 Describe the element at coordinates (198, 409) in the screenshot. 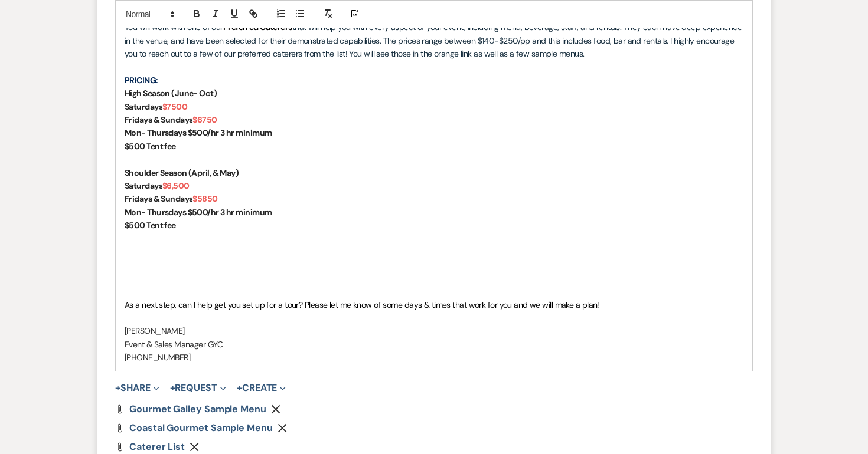

I see `span: Gourmet Galley Sample Menu` at that location.